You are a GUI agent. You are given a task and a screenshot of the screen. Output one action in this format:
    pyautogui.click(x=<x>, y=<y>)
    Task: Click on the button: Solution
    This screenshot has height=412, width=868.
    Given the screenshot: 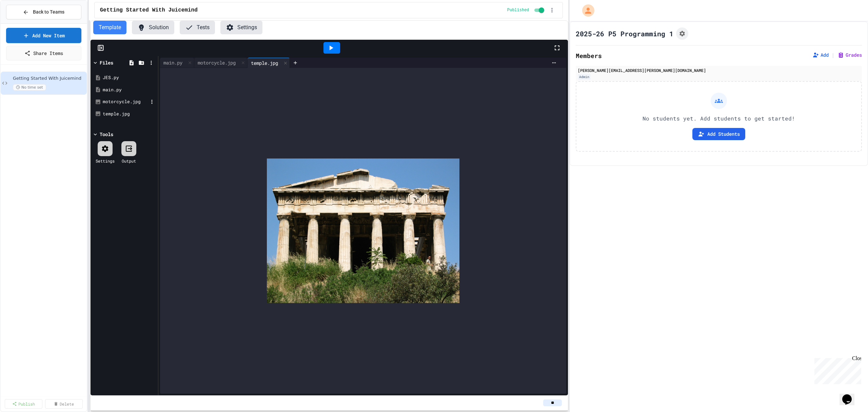 What is the action you would take?
    pyautogui.click(x=153, y=28)
    